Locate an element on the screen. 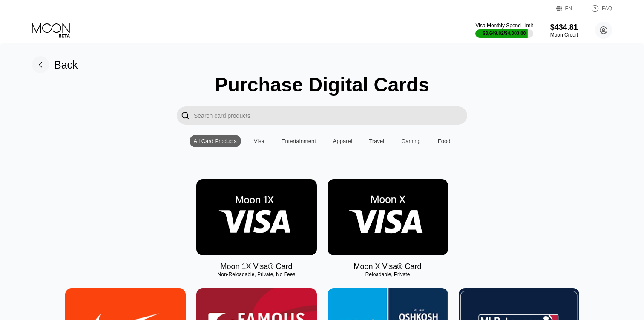 The height and width of the screenshot is (320, 644). input: Search card products is located at coordinates (330, 115).